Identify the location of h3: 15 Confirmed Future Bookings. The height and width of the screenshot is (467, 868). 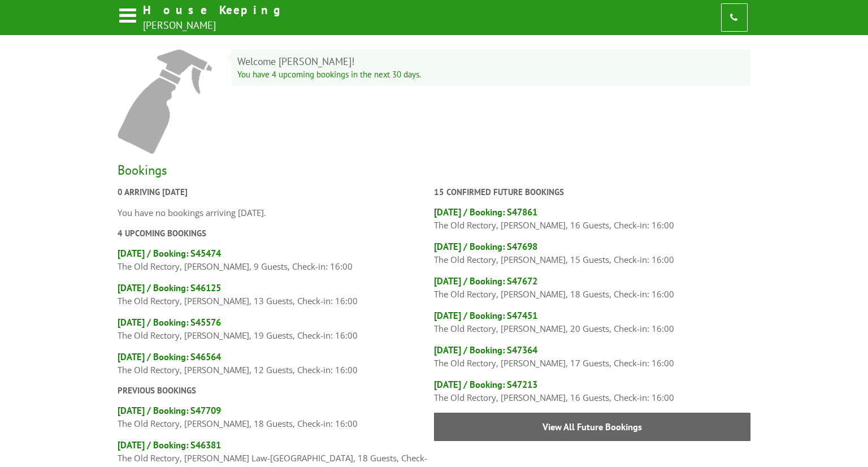
(592, 192).